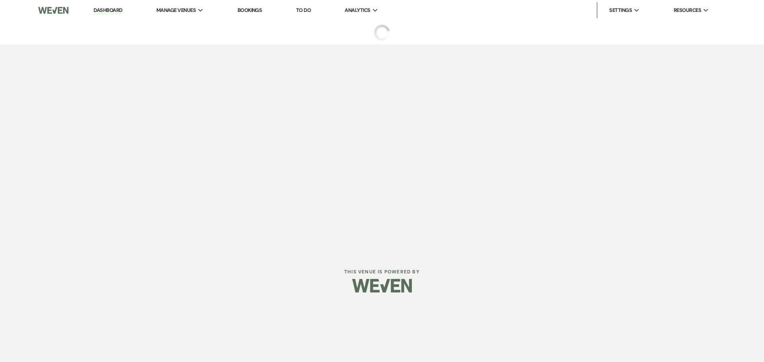 The height and width of the screenshot is (362, 764). What do you see at coordinates (176, 10) in the screenshot?
I see `span: Manage Venues` at bounding box center [176, 10].